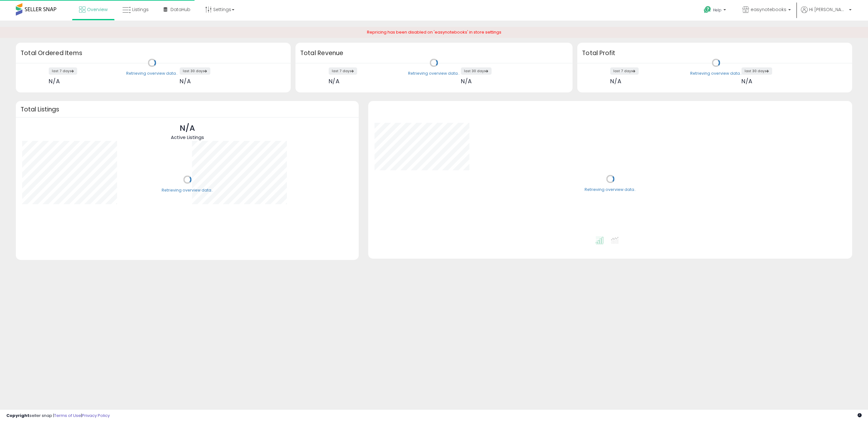 The height and width of the screenshot is (422, 868). What do you see at coordinates (140, 9) in the screenshot?
I see `span: Listings` at bounding box center [140, 9].